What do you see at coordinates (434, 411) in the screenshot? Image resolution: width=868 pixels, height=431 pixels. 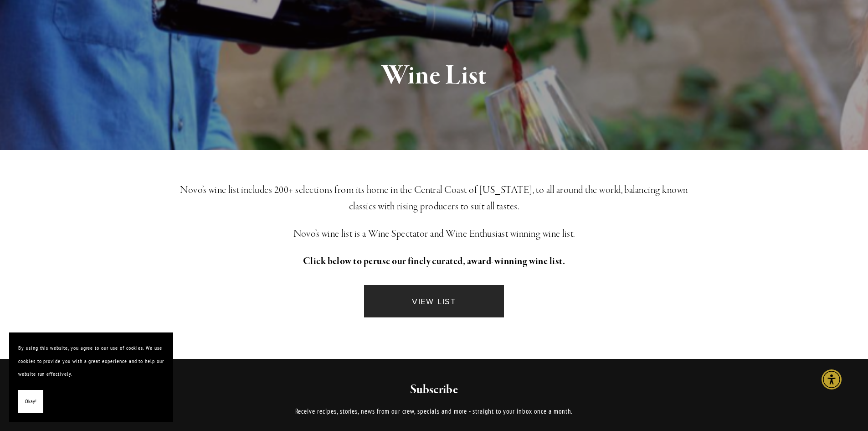 I see `p: Receive recipes, stories, news from our crew, specials and more - straight to your inbox once a m...` at bounding box center [434, 411].